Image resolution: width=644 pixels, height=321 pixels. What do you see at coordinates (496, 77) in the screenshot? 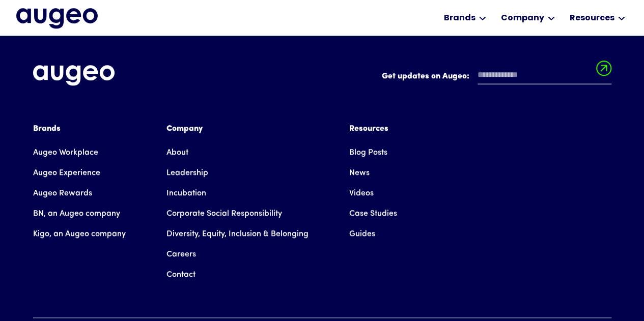
I see `form: Email Form` at bounding box center [496, 77].